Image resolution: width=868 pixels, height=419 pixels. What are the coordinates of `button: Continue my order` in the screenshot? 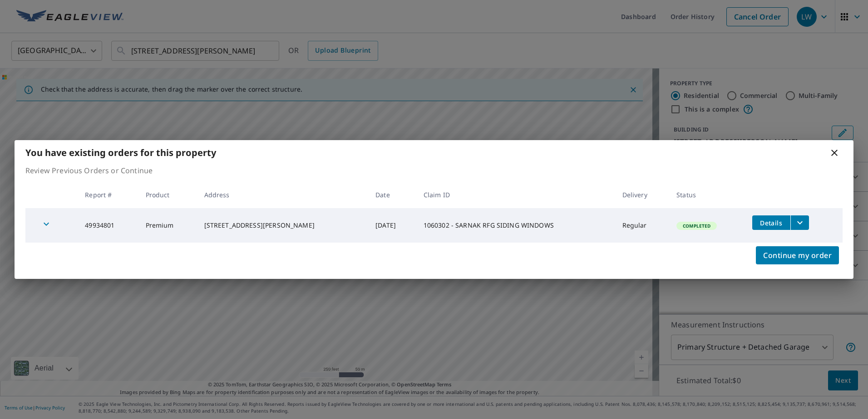 It's located at (797, 255).